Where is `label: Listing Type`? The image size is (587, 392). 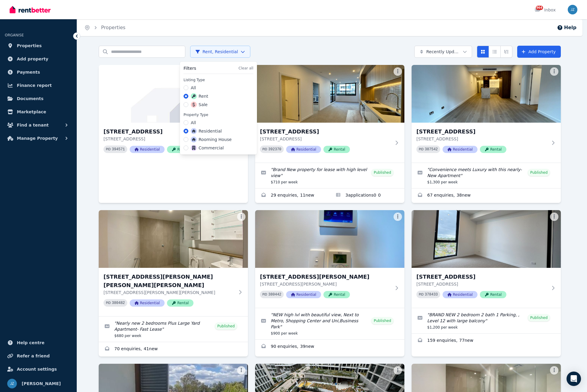
label: Listing Type is located at coordinates (218, 80).